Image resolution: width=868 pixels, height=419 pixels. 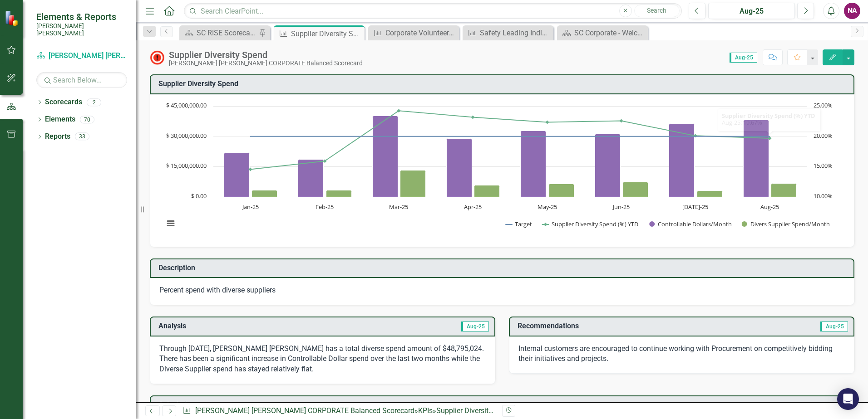 What do you see at coordinates (226, 32) in the screenshot?
I see `div: SC RISE Scorecard - Welcome to ClearPoint` at bounding box center [226, 32].